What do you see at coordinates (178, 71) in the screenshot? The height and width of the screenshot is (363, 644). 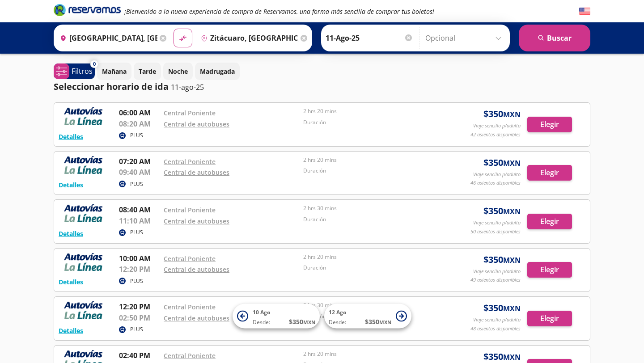 I see `button: Noche` at bounding box center [178, 71].